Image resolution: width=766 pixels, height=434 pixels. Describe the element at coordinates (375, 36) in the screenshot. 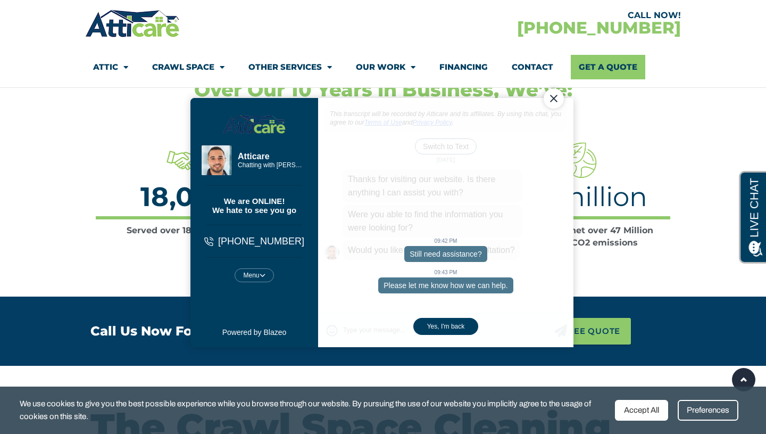

I see `div: Close Chat` at that location.